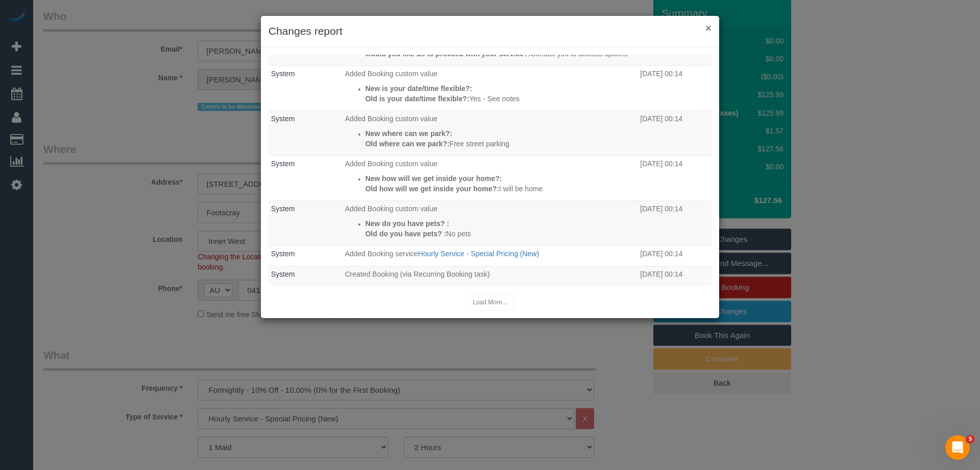 The height and width of the screenshot is (470, 980). I want to click on p: Free street parking, so click(500, 144).